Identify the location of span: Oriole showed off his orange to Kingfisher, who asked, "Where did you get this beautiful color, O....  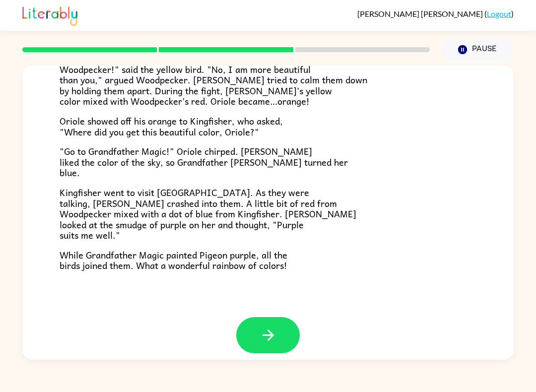
(171, 126).